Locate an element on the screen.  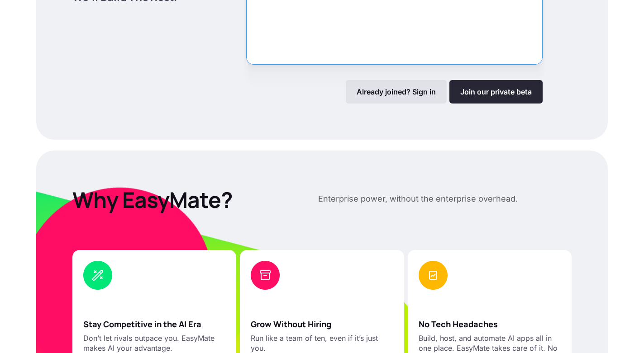
a: Join our private beta is located at coordinates (496, 92).